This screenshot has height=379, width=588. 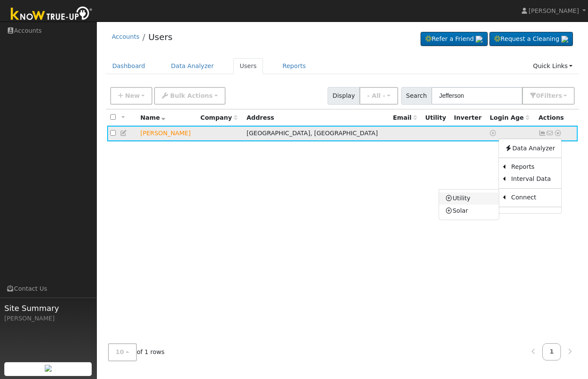 What do you see at coordinates (344, 96) in the screenshot?
I see `span: Display` at bounding box center [344, 96].